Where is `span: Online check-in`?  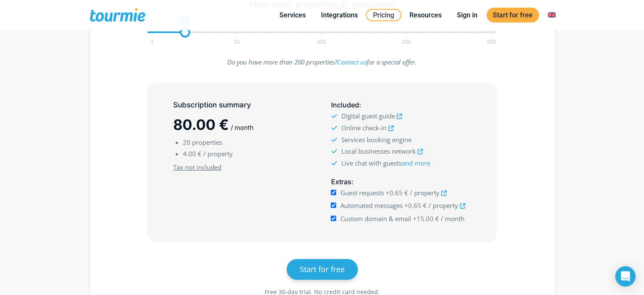
span: Online check-in is located at coordinates (363, 128).